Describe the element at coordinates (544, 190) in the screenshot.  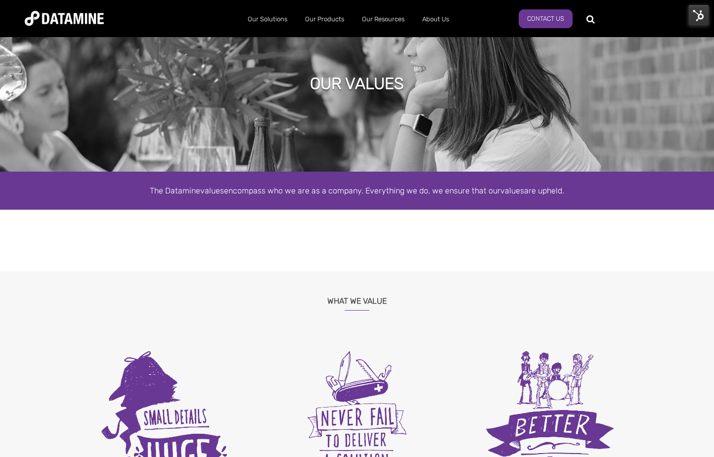
I see `span: are upheld.` at that location.